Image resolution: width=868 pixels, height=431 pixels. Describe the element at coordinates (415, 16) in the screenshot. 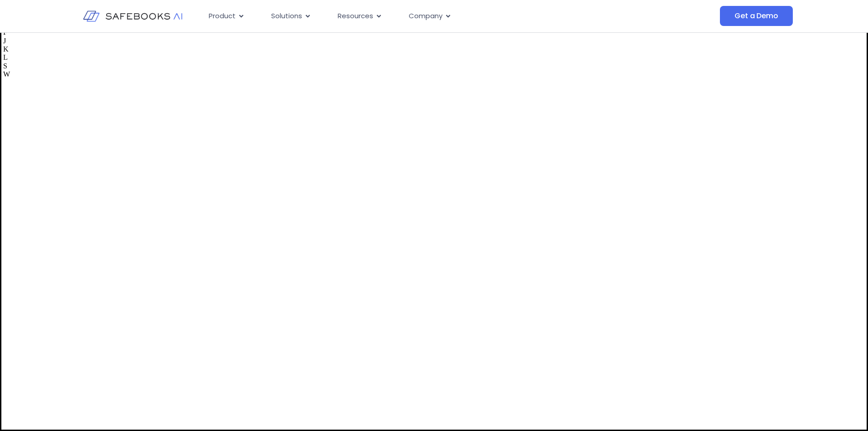

I see `nav: Menu` at that location.